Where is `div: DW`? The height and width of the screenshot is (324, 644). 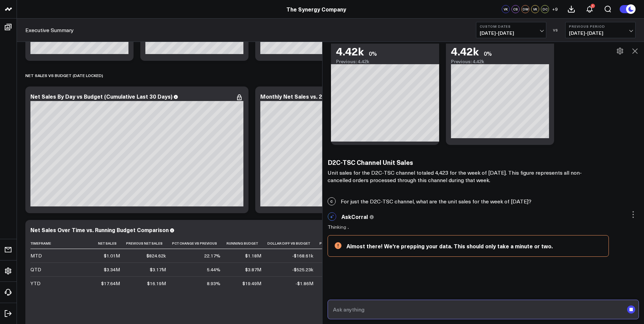
div: DW is located at coordinates (525, 9).